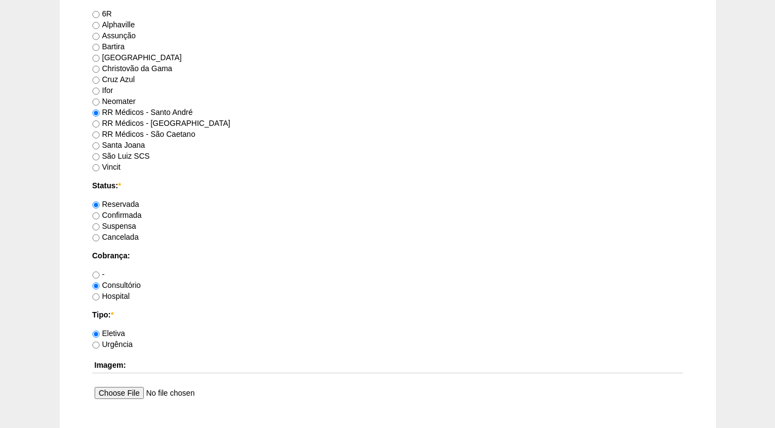 Image resolution: width=775 pixels, height=428 pixels. Describe the element at coordinates (96, 345) in the screenshot. I see `input: Urgência` at that location.